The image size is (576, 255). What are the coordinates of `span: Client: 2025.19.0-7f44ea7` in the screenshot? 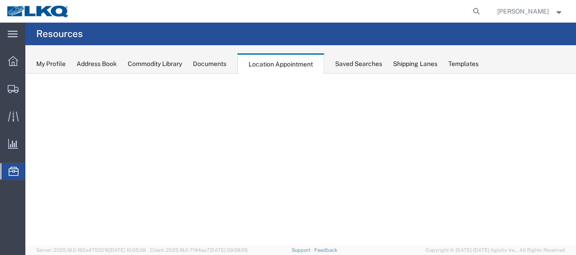 It's located at (199, 250).